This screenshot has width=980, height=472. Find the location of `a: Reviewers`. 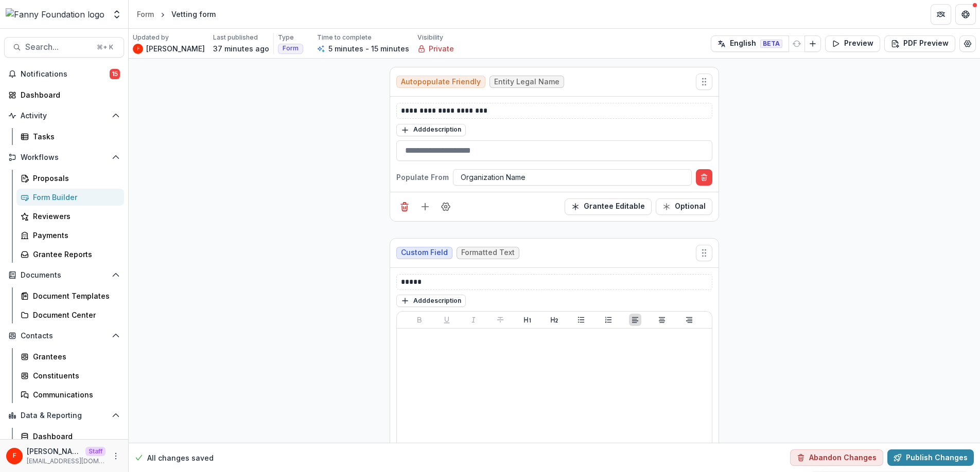

a: Reviewers is located at coordinates (70, 216).